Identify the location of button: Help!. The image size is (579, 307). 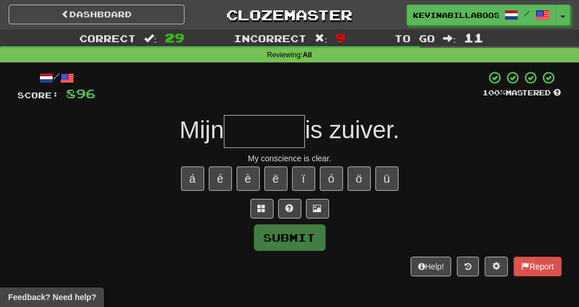
(431, 267).